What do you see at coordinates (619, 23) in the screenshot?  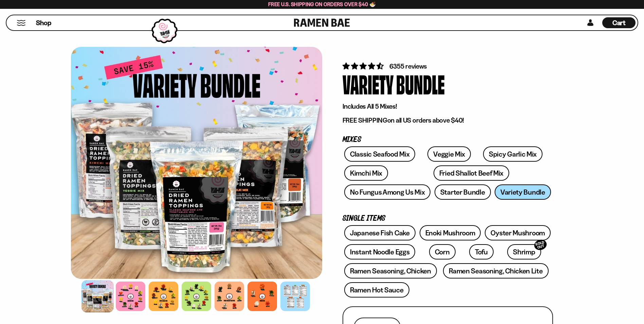 I see `span: Cart` at bounding box center [619, 23].